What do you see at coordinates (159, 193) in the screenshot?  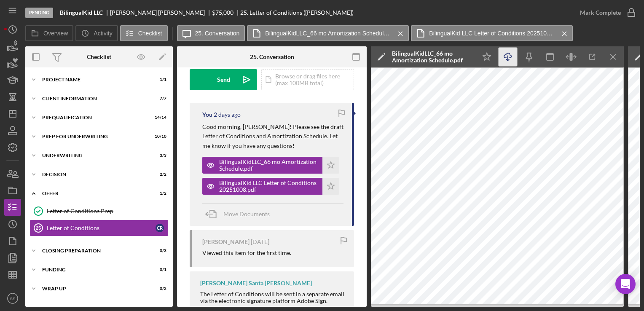 I see `div: 1 / 2` at bounding box center [159, 193].